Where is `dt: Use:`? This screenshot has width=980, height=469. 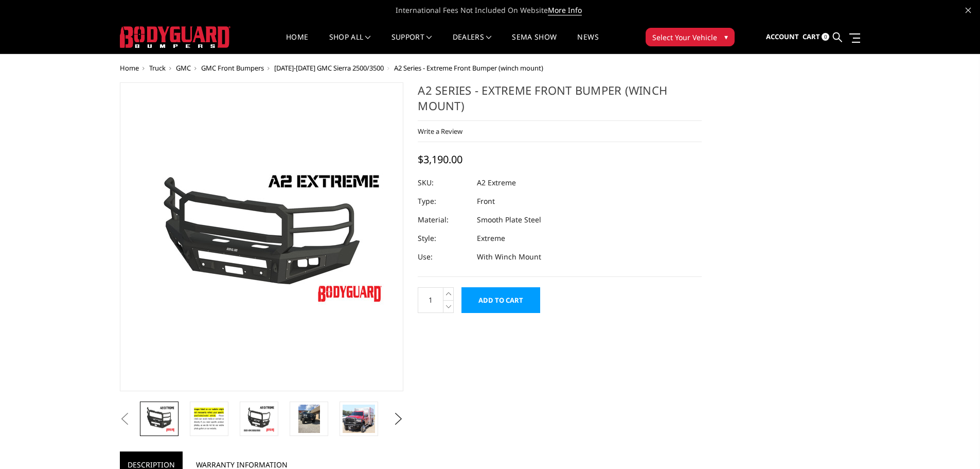 dt: Use: is located at coordinates (444, 256).